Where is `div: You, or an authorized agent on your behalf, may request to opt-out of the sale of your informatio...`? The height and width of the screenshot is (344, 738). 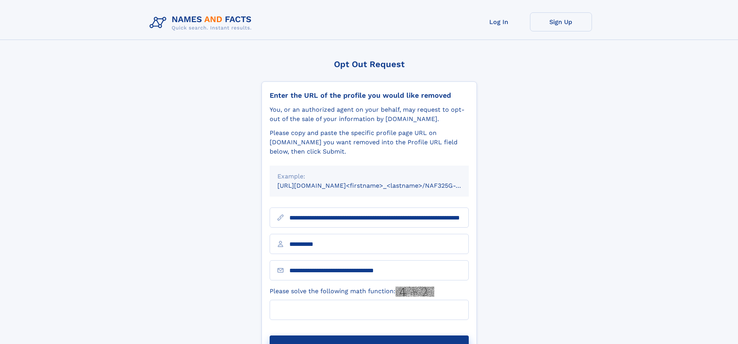 div: You, or an authorized agent on your behalf, may request to opt-out of the sale of your informatio... is located at coordinates (369, 114).